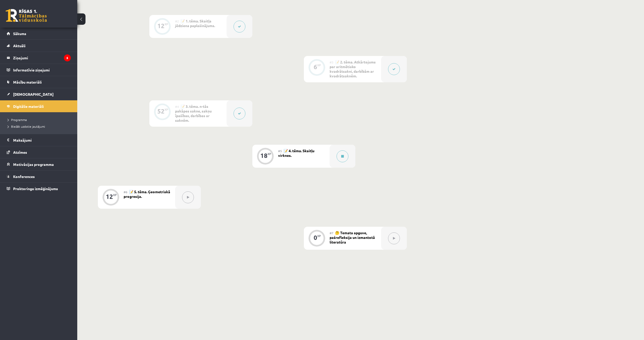 The image size is (644, 340). What do you see at coordinates (40, 127) in the screenshot?
I see `a: Biežāk uzdotie jautājumi` at bounding box center [40, 127].